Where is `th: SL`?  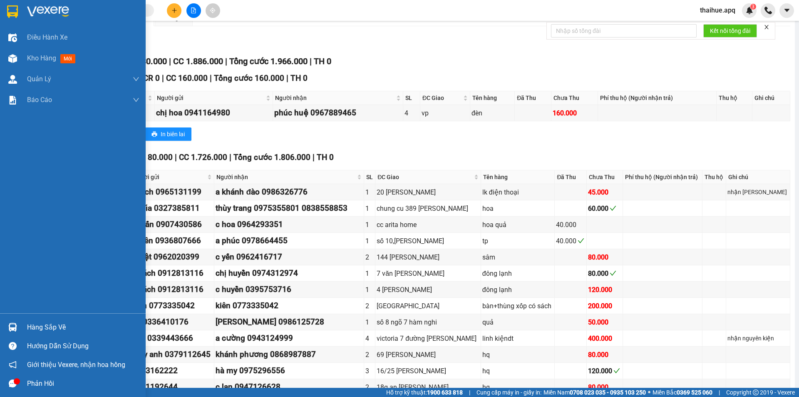
th: SL is located at coordinates (412, 98).